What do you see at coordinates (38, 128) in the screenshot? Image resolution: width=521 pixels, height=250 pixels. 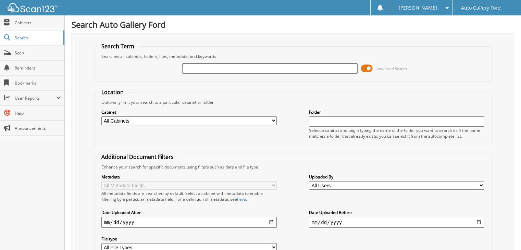 I see `span: Announcements` at bounding box center [38, 128].